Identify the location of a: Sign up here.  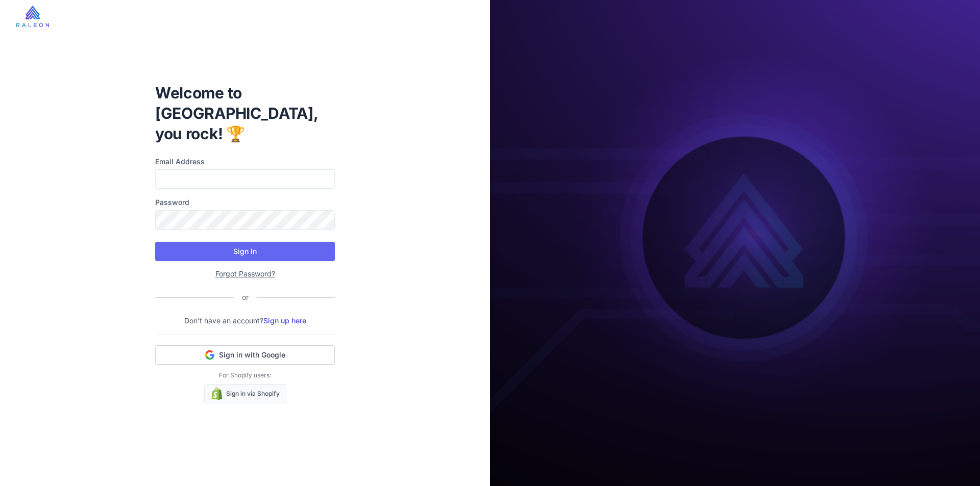
(285, 320).